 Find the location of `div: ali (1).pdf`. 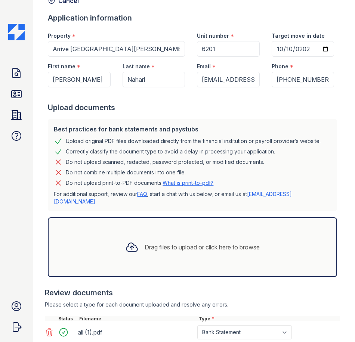

div: ali (1).pdf is located at coordinates (136, 332).